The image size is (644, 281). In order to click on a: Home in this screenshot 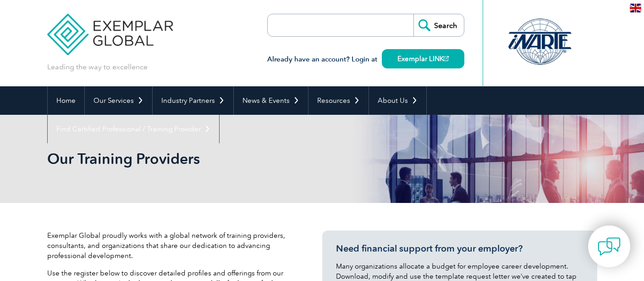, I will do `click(66, 100)`.